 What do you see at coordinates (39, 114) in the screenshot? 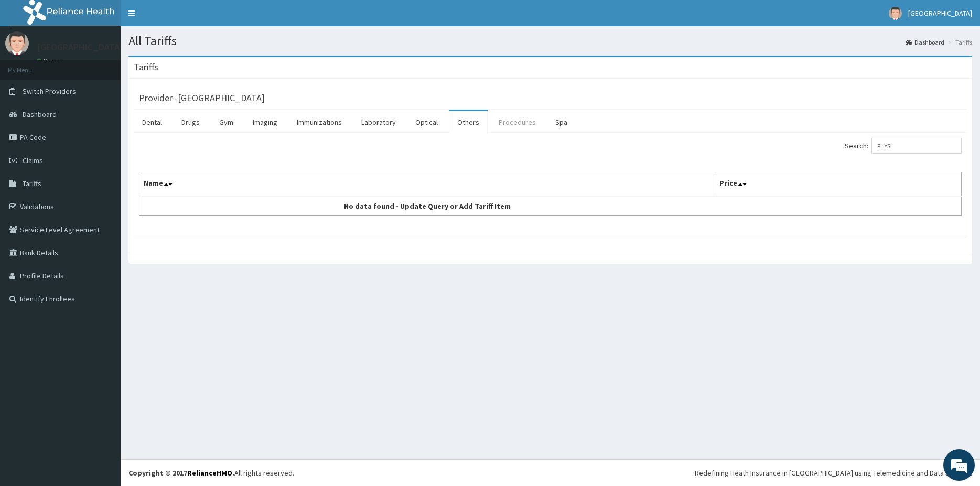
I see `span: Dashboard` at bounding box center [39, 114].